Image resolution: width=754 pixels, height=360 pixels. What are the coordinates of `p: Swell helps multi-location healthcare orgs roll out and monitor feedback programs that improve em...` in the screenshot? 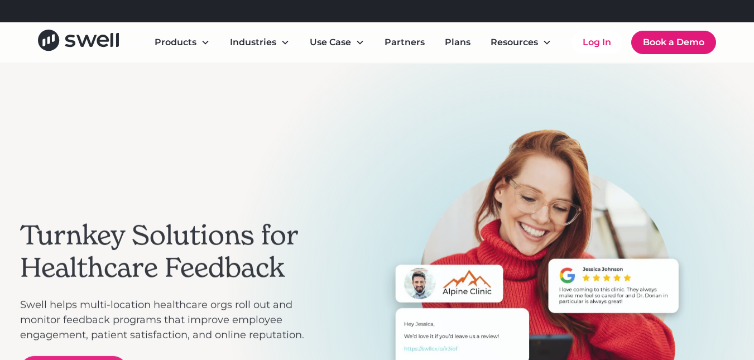 It's located at (171, 319).